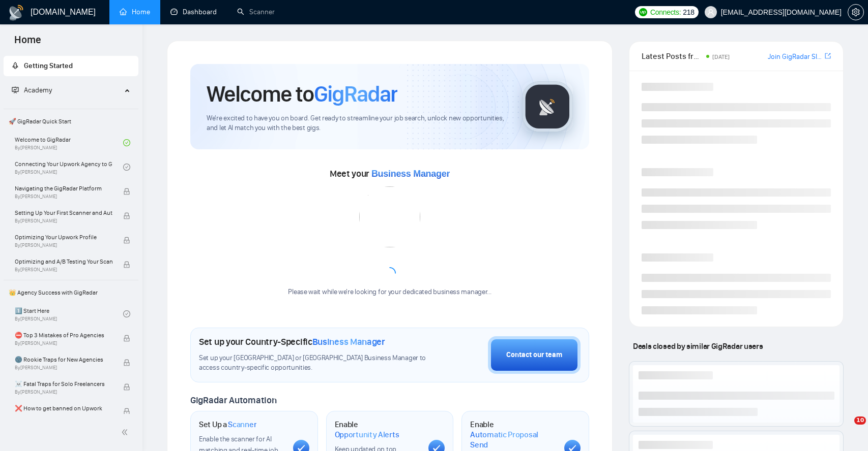  I want to click on span: loading, so click(389, 273).